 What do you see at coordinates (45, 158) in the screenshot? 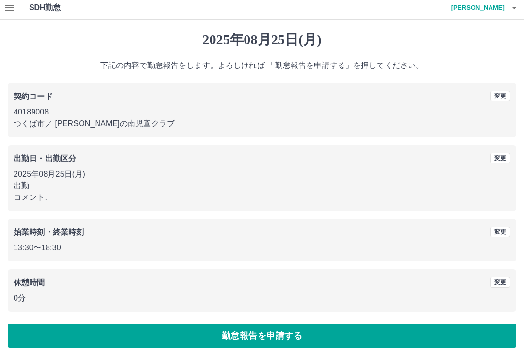
I see `b: 出勤日・出勤区分` at bounding box center [45, 158].